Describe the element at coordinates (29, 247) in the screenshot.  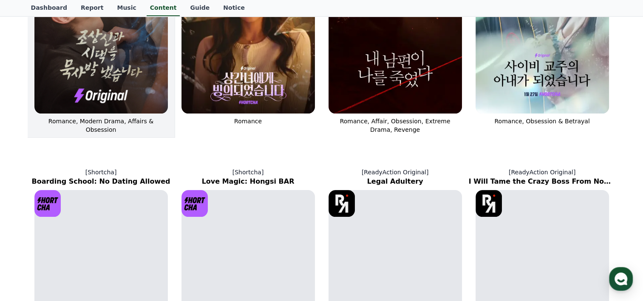
I see `span: Home` at that location.